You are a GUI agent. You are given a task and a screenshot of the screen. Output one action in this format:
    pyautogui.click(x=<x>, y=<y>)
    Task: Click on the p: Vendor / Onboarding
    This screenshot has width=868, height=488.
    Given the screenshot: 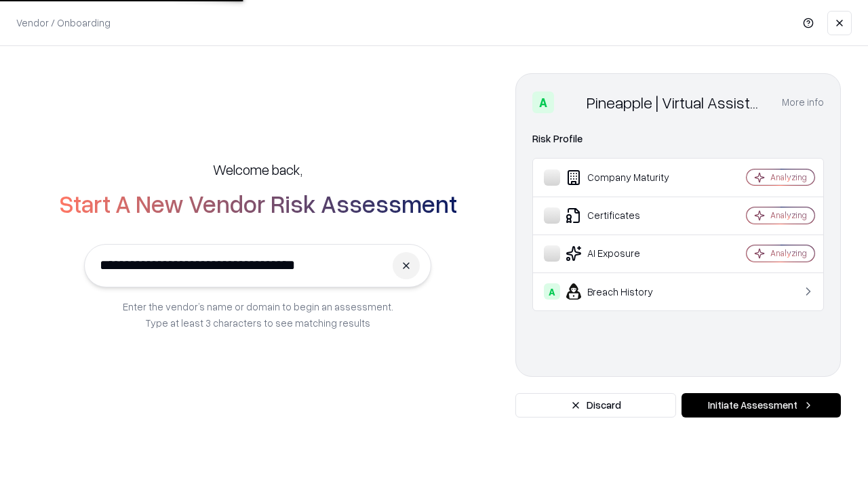 What is the action you would take?
    pyautogui.click(x=63, y=22)
    